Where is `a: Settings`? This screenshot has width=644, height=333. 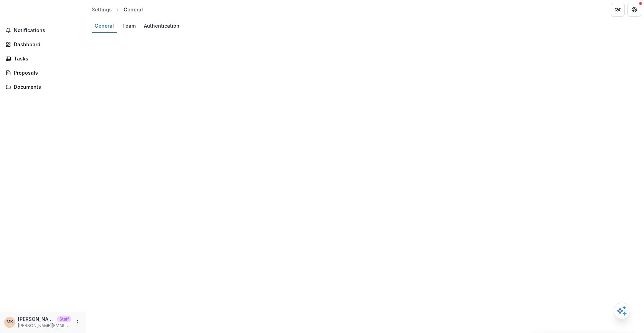
a: Settings is located at coordinates (102, 9).